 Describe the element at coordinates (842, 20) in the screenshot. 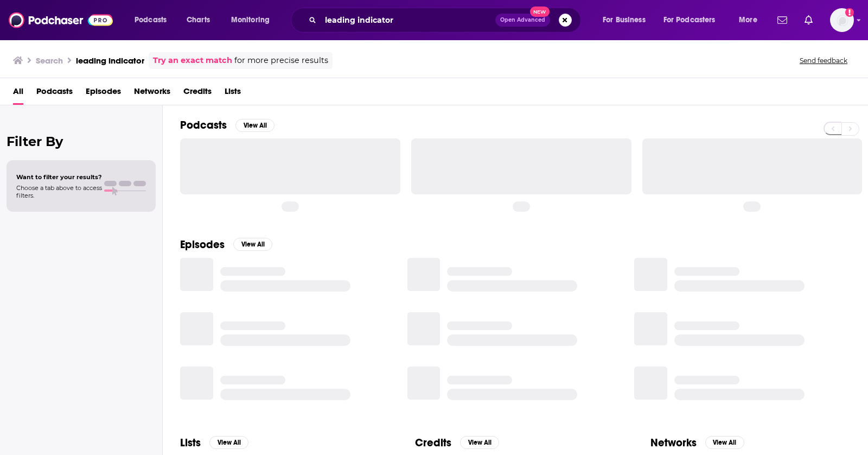

I see `img: User Profile` at that location.